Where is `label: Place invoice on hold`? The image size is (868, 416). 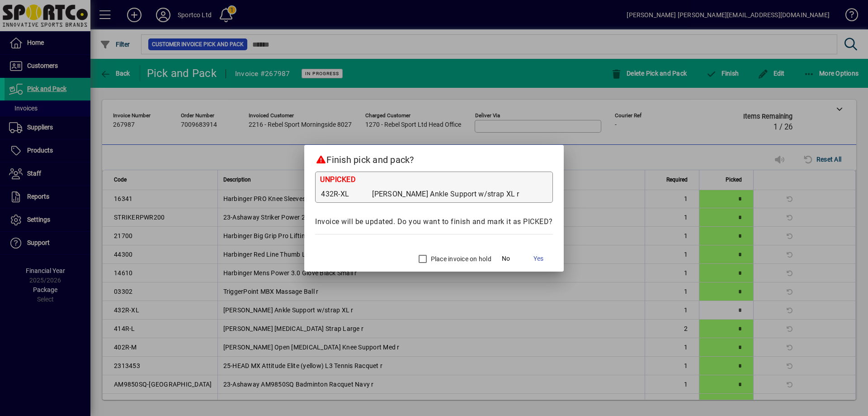
label: Place invoice on hold is located at coordinates (460, 259).